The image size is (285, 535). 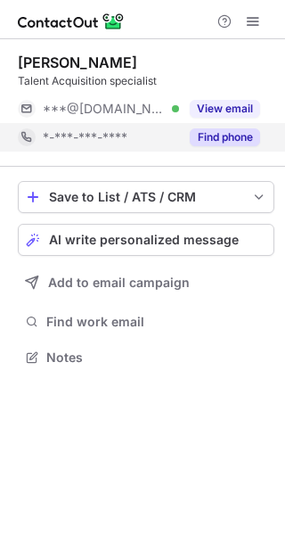 What do you see at coordinates (146, 283) in the screenshot?
I see `button: Add to email campaign` at bounding box center [146, 283].